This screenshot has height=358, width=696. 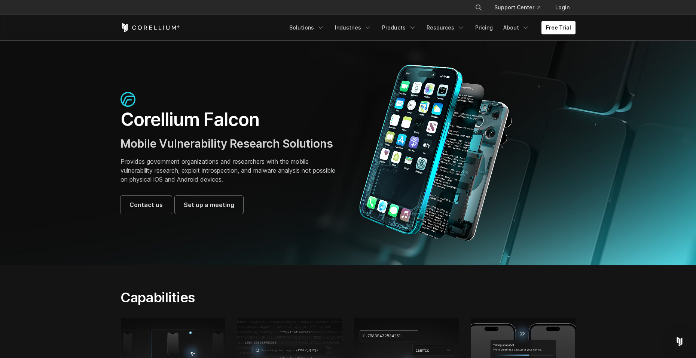 I want to click on a: Pricing, so click(x=484, y=28).